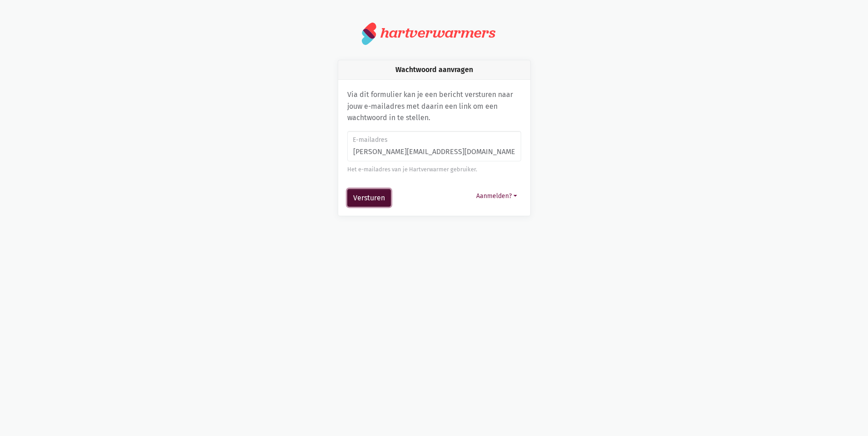  What do you see at coordinates (369, 198) in the screenshot?
I see `button: Versturen` at bounding box center [369, 198].